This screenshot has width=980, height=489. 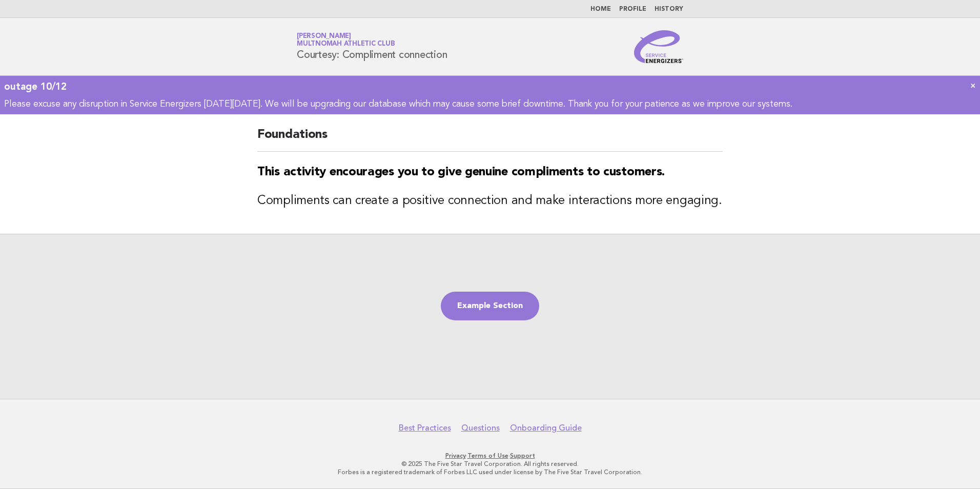 What do you see at coordinates (669, 9) in the screenshot?
I see `a: History` at bounding box center [669, 9].